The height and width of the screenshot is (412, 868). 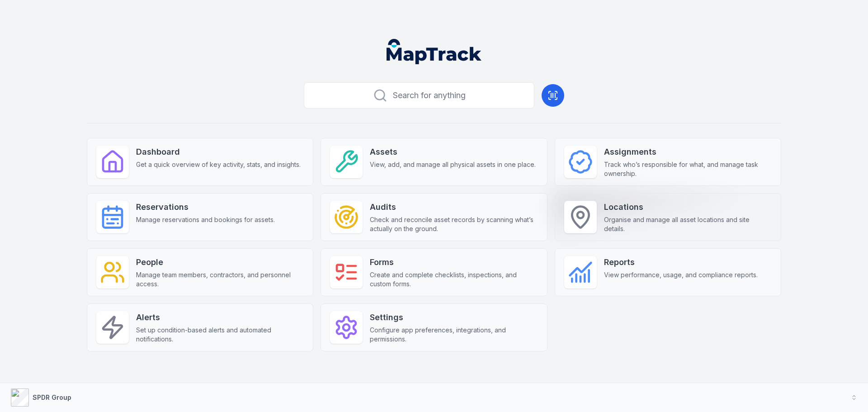 What do you see at coordinates (220, 262) in the screenshot?
I see `strong: People` at bounding box center [220, 262].